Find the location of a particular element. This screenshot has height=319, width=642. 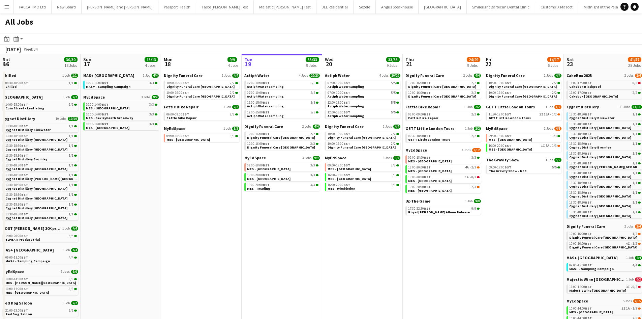

button: Smileright Barbican Dental Clinic is located at coordinates (501, 7).